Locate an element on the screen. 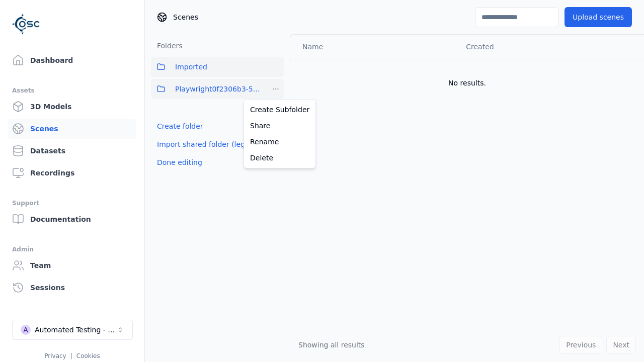 The width and height of the screenshot is (644, 362). a: Delete is located at coordinates (280, 158).